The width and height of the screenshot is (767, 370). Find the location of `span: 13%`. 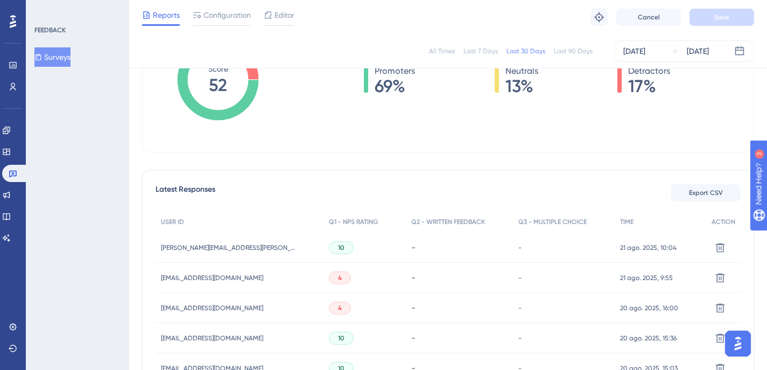

span: 13% is located at coordinates (521, 86).